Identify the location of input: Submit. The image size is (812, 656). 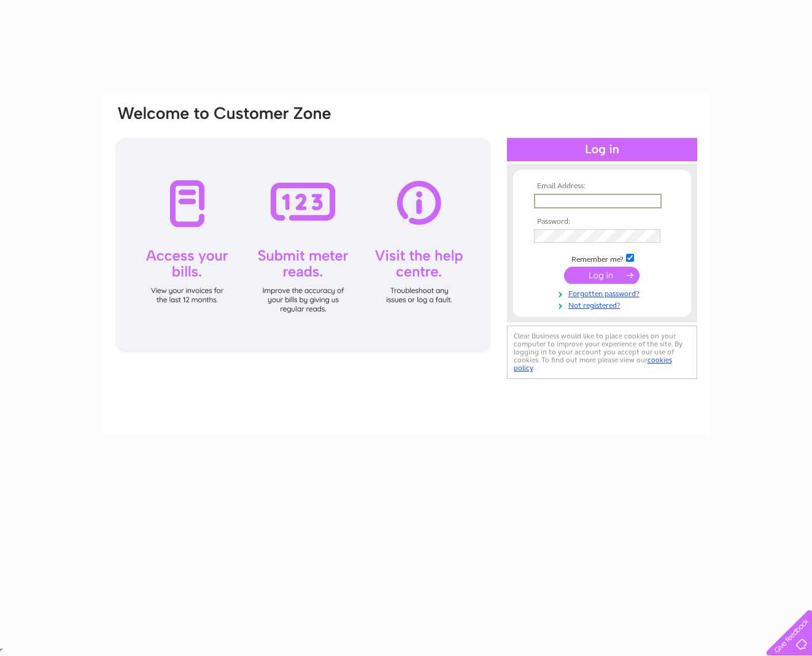
(601, 276).